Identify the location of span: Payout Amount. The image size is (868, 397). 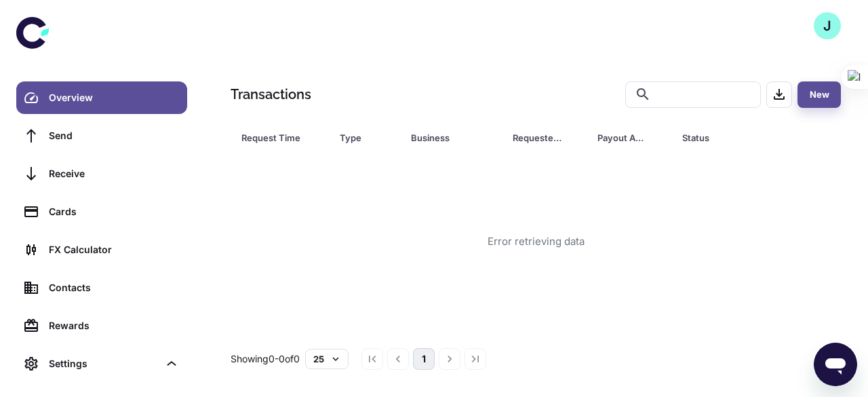
(631, 137).